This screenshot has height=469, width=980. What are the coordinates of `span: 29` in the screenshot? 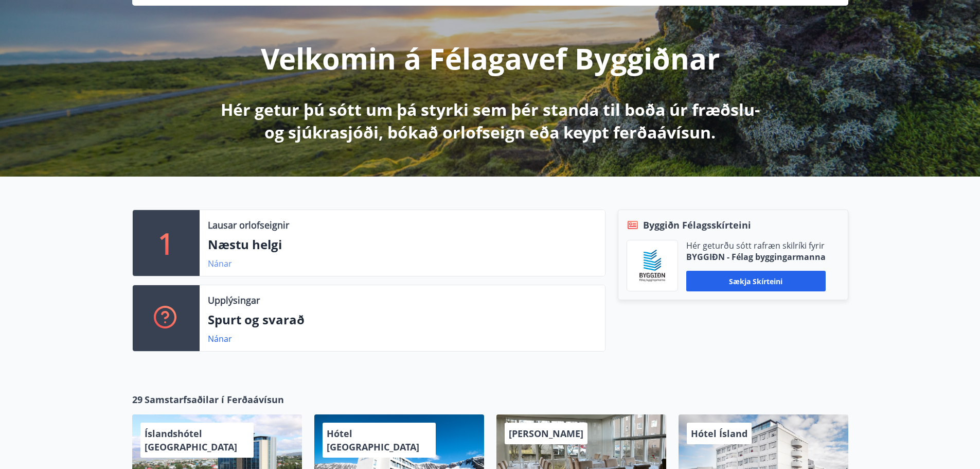 It's located at (137, 399).